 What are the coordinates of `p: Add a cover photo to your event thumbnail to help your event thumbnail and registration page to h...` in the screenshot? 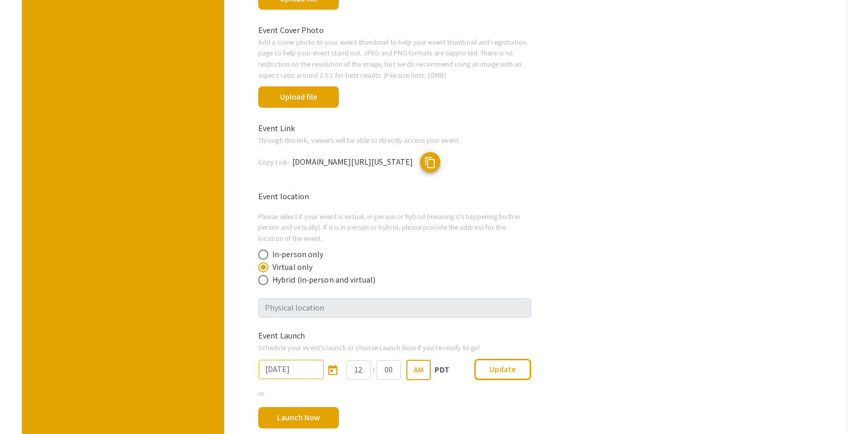 It's located at (395, 58).